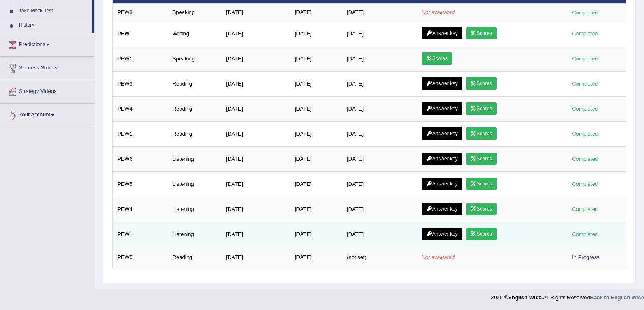  What do you see at coordinates (526, 298) in the screenshot?
I see `strong: English Wise.` at bounding box center [526, 298].